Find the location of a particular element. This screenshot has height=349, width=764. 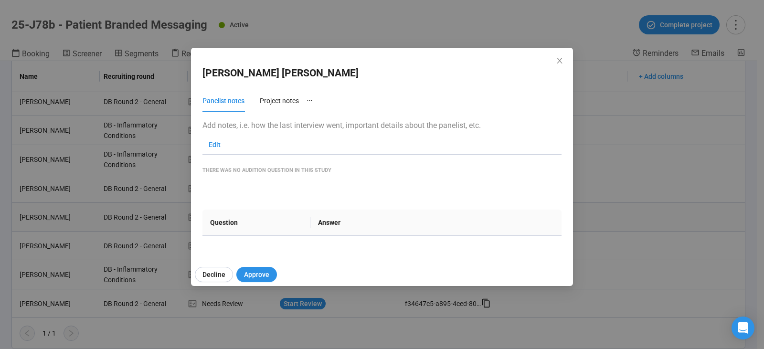

th: Answer is located at coordinates (436, 223).